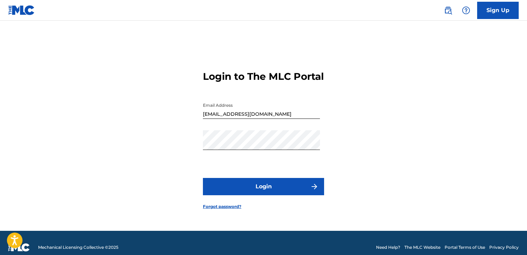 This screenshot has width=527, height=255. Describe the element at coordinates (222, 207) in the screenshot. I see `a: Forgot password?` at that location.